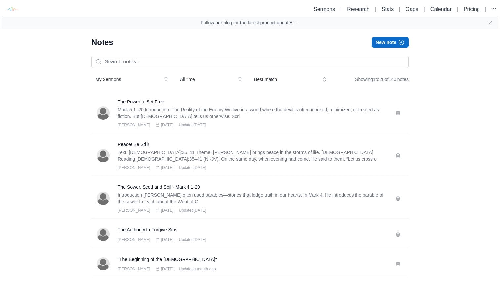 The width and height of the screenshot is (500, 284). What do you see at coordinates (127, 79) in the screenshot?
I see `span: My Sermons` at bounding box center [127, 79].